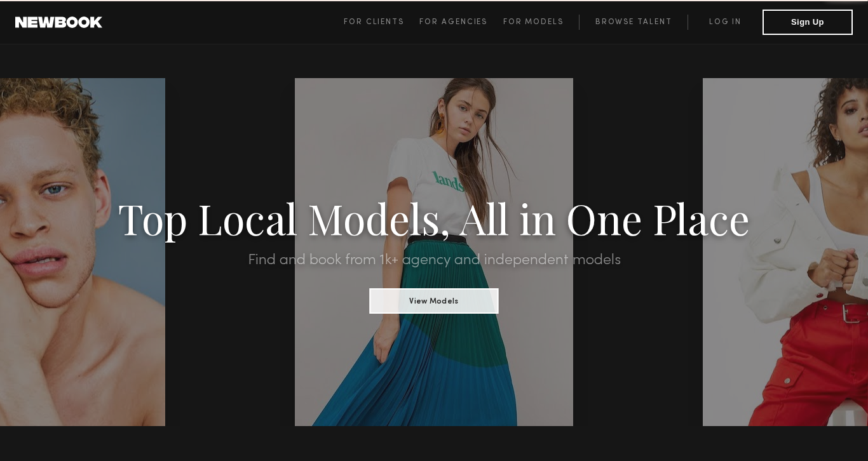 Image resolution: width=868 pixels, height=461 pixels. Describe the element at coordinates (434, 299) in the screenshot. I see `a: View Models` at that location.